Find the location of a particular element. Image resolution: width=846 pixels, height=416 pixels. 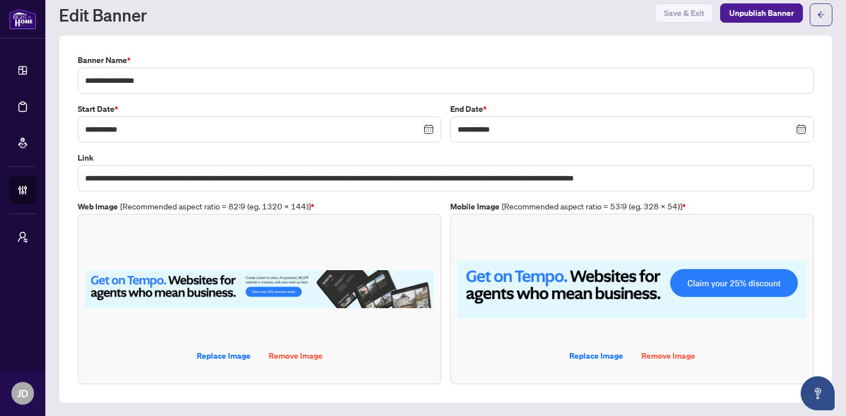

button: Unpublish Banner is located at coordinates (762, 13).